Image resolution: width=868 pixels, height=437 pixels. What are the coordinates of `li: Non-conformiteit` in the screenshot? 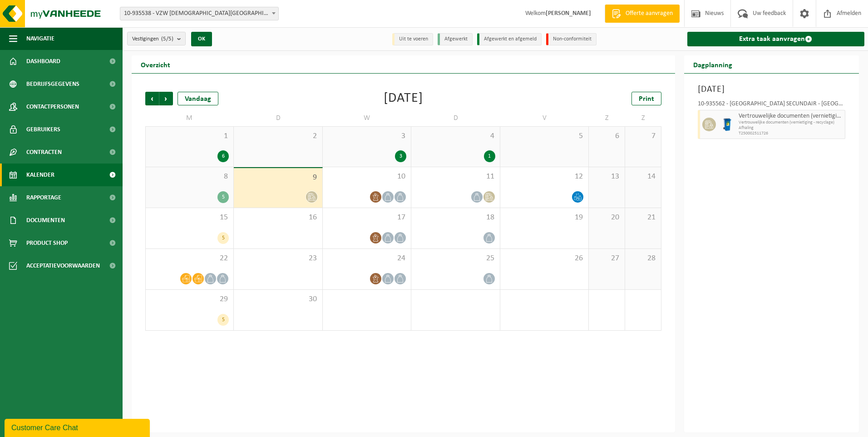 It's located at (571, 39).